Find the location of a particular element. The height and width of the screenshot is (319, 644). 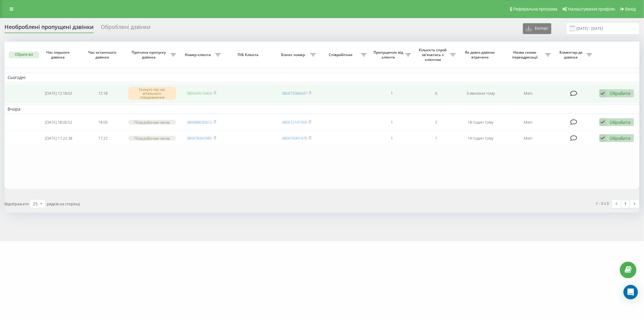

td: 18:00 is located at coordinates (103, 123).